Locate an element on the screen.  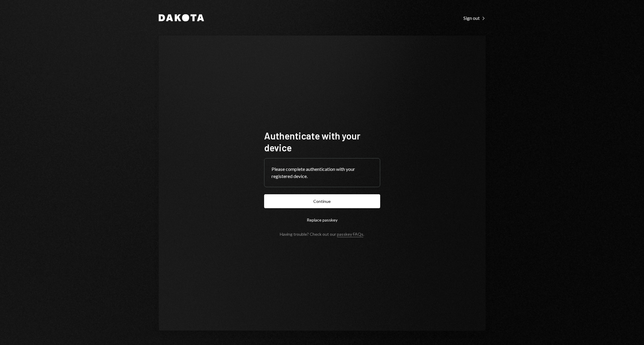
div: Having trouble? Check out our . is located at coordinates (322, 234).